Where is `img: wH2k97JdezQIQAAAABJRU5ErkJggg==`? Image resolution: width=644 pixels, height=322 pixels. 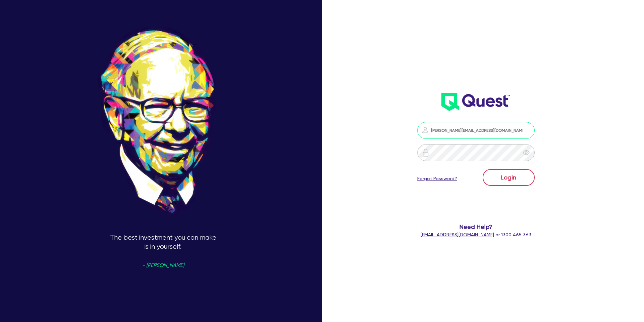
img: wH2k97JdezQIQAAAABJRU5ErkJggg== is located at coordinates (475, 102).